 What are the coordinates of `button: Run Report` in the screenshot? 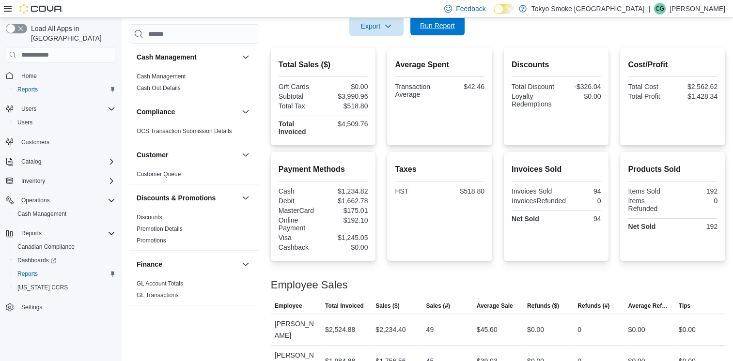 It's located at (437, 26).